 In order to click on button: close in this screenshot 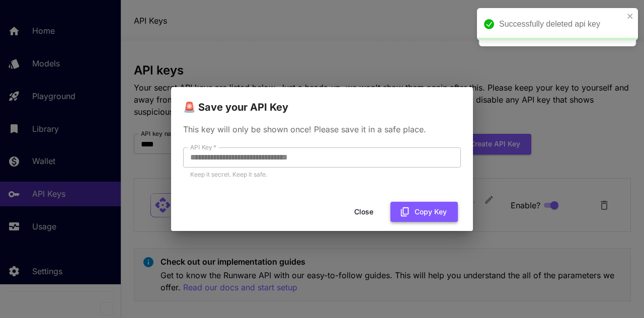, I will do `click(631, 16)`.